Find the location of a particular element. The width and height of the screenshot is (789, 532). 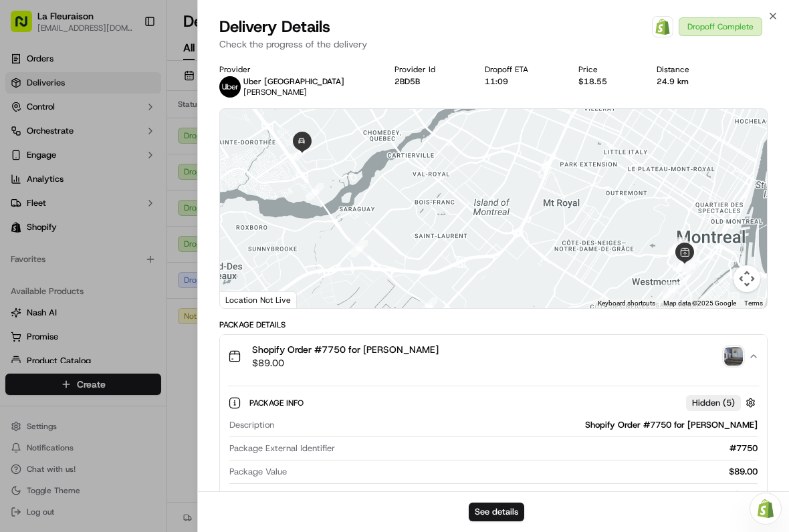

div: 16 is located at coordinates (429, 306).